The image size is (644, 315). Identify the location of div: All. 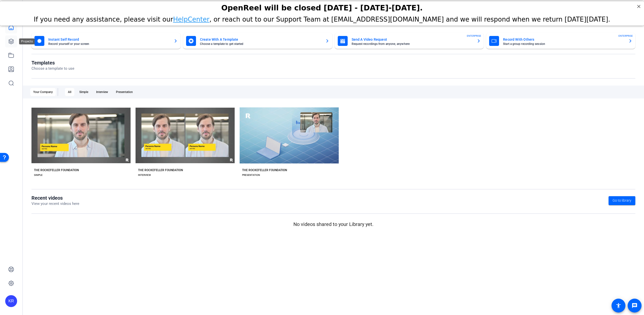
(70, 92).